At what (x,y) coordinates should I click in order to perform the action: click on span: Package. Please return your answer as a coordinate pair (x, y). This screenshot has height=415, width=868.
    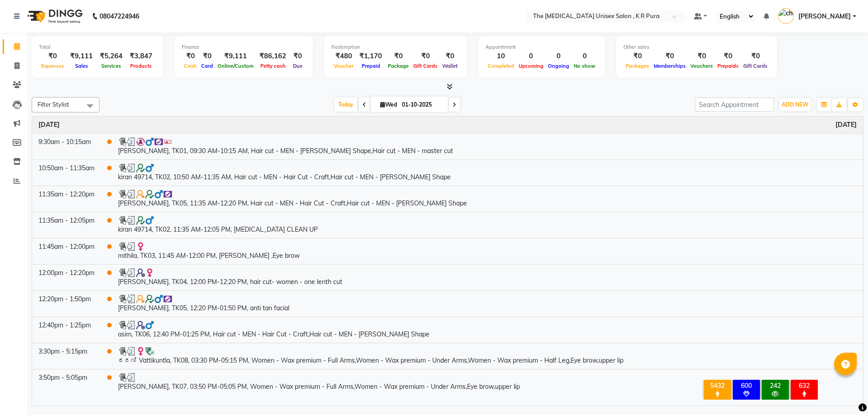
    Looking at the image, I should click on (398, 66).